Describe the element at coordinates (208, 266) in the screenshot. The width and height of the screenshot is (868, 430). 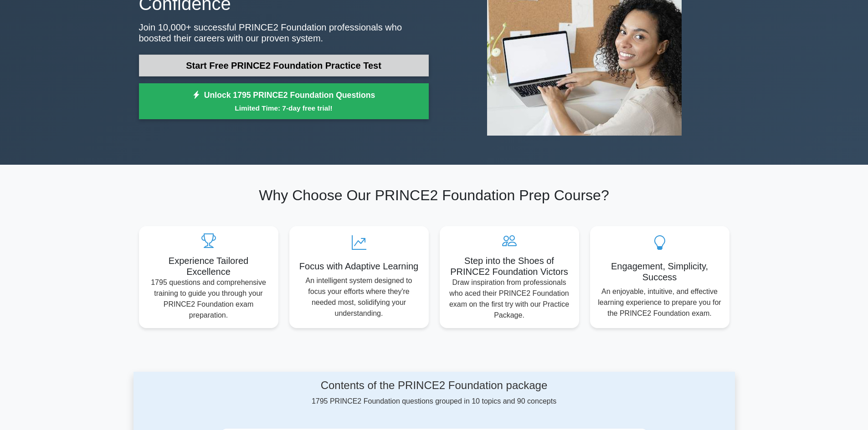
I see `h5: Experience Tailored Excellence` at that location.